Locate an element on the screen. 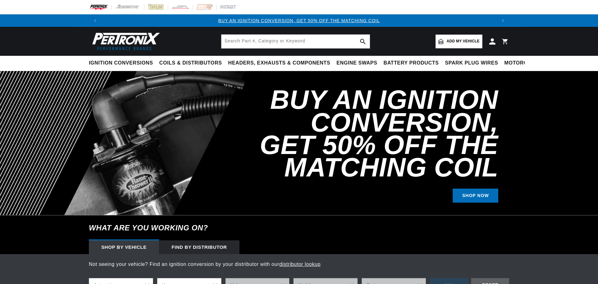 This screenshot has height=284, width=598. slideshow-component: Translation missing: en.sections.announcements.announcement_bar is located at coordinates (299, 21).